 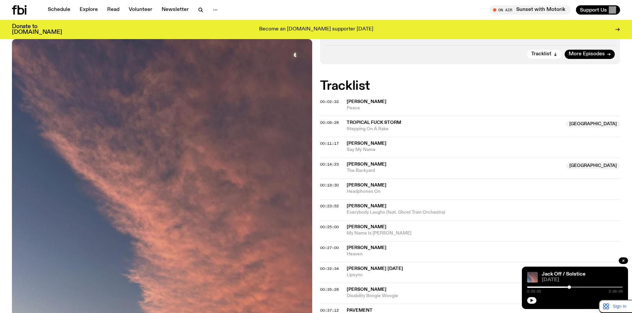 I want to click on span: 00:02:32, so click(x=329, y=102).